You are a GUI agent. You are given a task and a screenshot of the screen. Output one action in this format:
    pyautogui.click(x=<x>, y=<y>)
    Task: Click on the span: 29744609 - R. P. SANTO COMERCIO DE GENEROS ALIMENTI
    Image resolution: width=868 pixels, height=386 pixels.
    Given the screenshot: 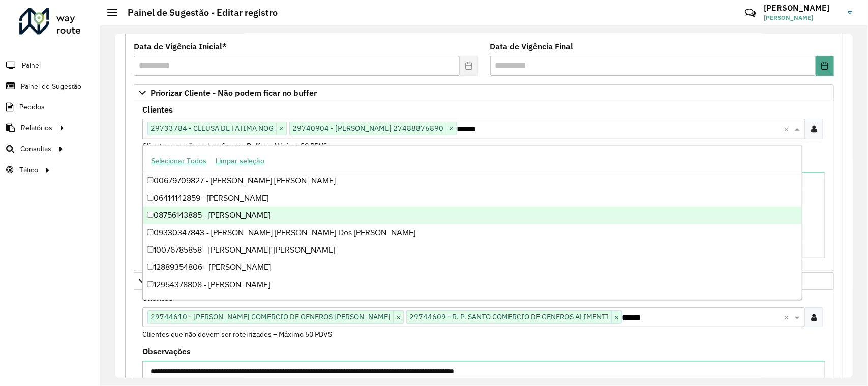 What is the action you would take?
    pyautogui.click(x=509, y=316)
    